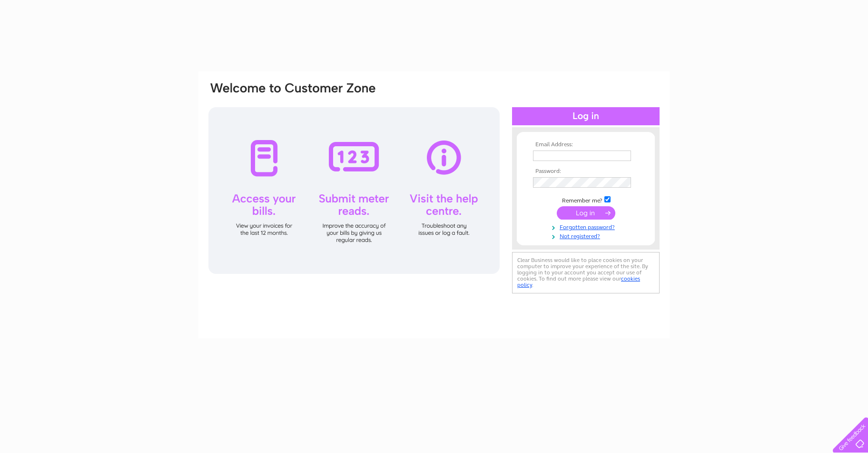 This screenshot has height=453, width=868. Describe the element at coordinates (586, 171) in the screenshot. I see `th: Password:` at that location.